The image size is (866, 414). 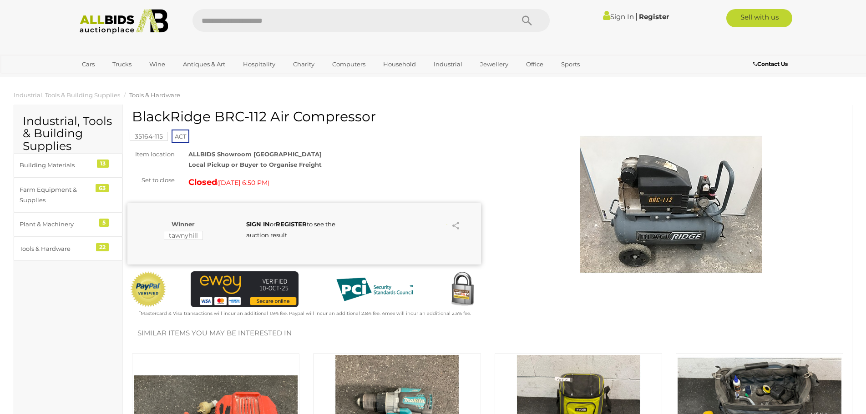 What do you see at coordinates (462, 290) in the screenshot?
I see `img: Secured by Rapid SSL` at bounding box center [462, 290].